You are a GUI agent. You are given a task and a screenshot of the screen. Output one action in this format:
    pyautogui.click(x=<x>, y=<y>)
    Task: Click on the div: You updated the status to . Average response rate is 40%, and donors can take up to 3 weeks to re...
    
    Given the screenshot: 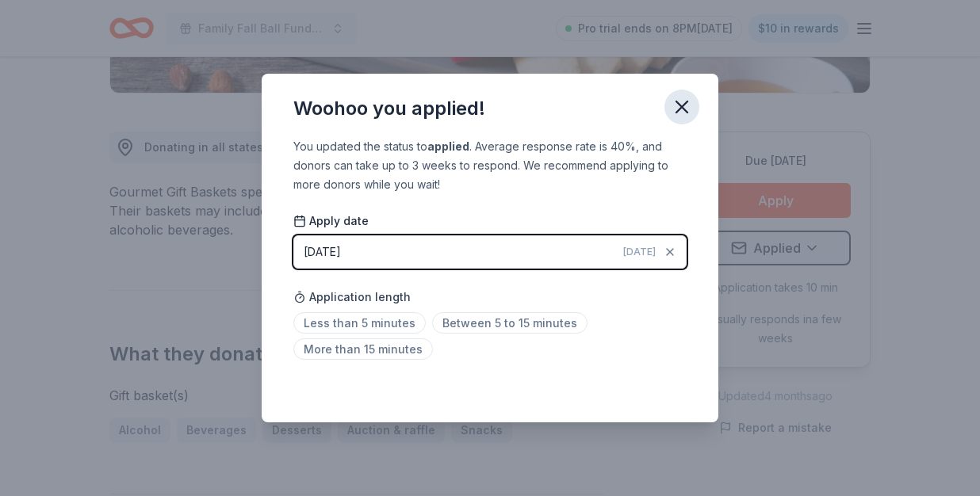 What is the action you would take?
    pyautogui.click(x=490, y=166)
    